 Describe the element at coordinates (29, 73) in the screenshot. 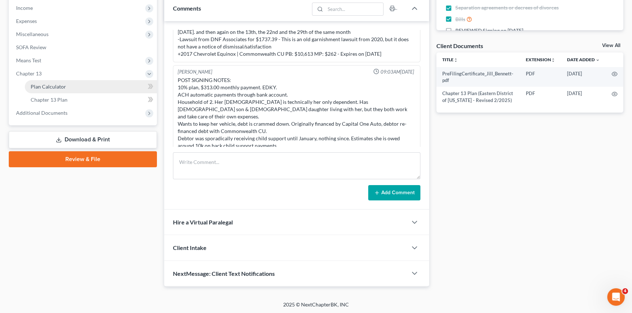

I see `span: Chapter 13` at that location.